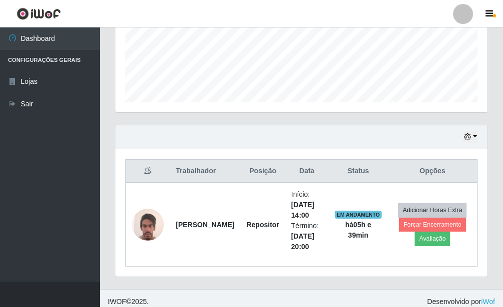 The image size is (503, 307). I want to click on li: Início:, so click(307, 205).